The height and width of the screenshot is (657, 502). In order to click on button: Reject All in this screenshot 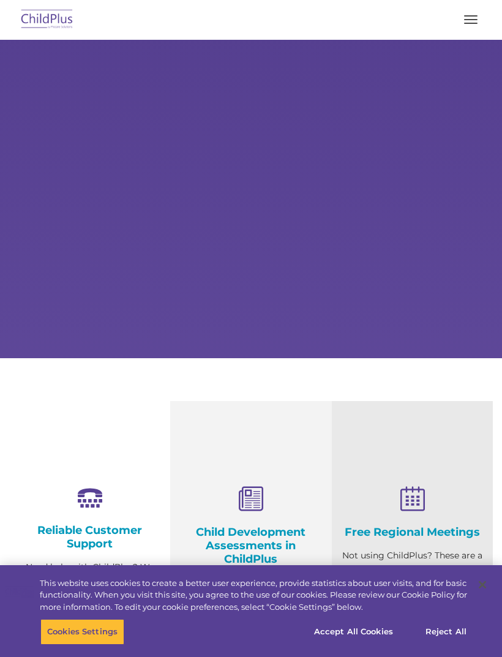, I will do `click(446, 632)`.